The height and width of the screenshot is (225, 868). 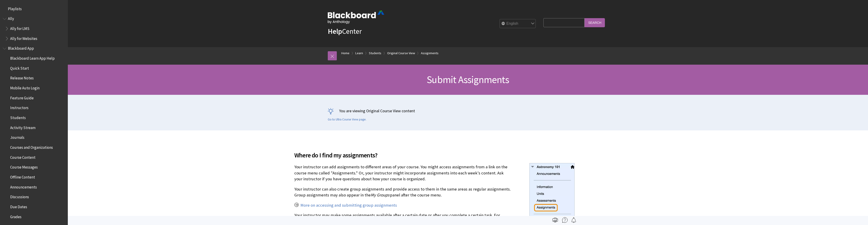 What do you see at coordinates (434, 155) in the screenshot?
I see `span: Where do I find my assignments?` at bounding box center [434, 155].